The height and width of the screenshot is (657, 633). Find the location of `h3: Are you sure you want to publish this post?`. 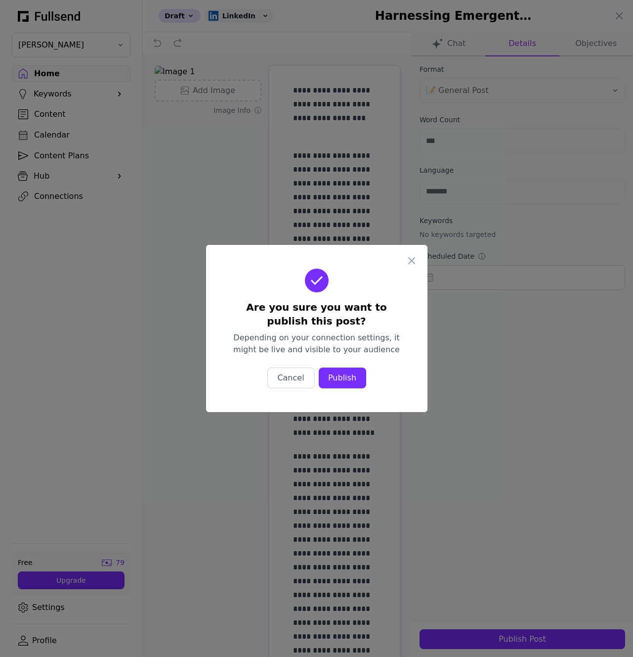

h3: Are you sure you want to publish this post? is located at coordinates (317, 314).